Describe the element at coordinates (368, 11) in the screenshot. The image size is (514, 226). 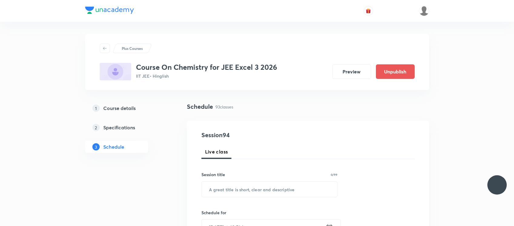
I see `img: avatar` at that location.